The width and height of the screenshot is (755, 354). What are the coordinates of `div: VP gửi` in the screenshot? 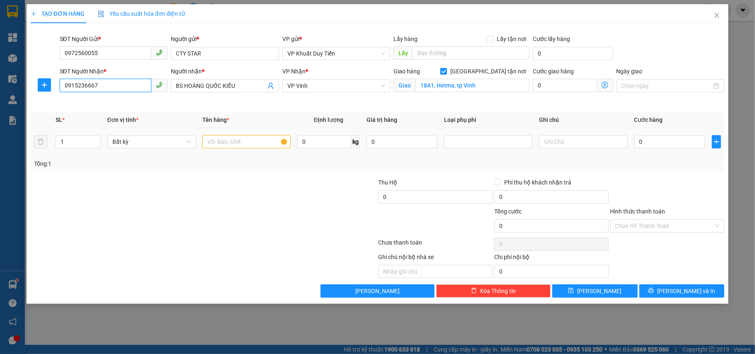 It's located at (336, 39).